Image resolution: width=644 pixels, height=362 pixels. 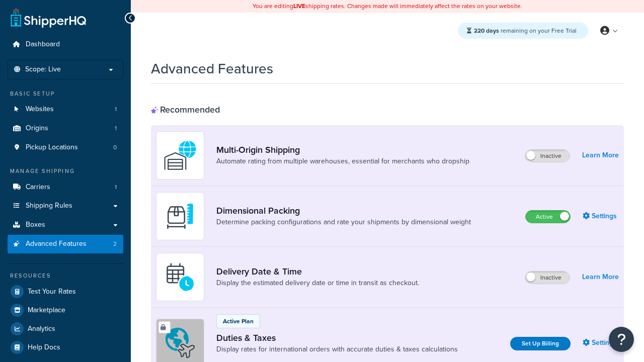 What do you see at coordinates (525, 31) in the screenshot?
I see `span: remaining on your Free Trial` at bounding box center [525, 31].